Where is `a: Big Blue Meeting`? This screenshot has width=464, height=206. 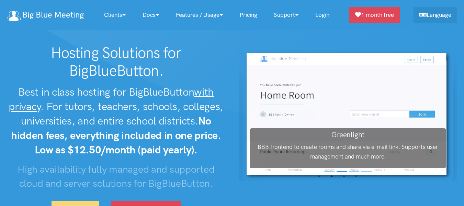 a: Big Blue Meeting is located at coordinates (45, 15).